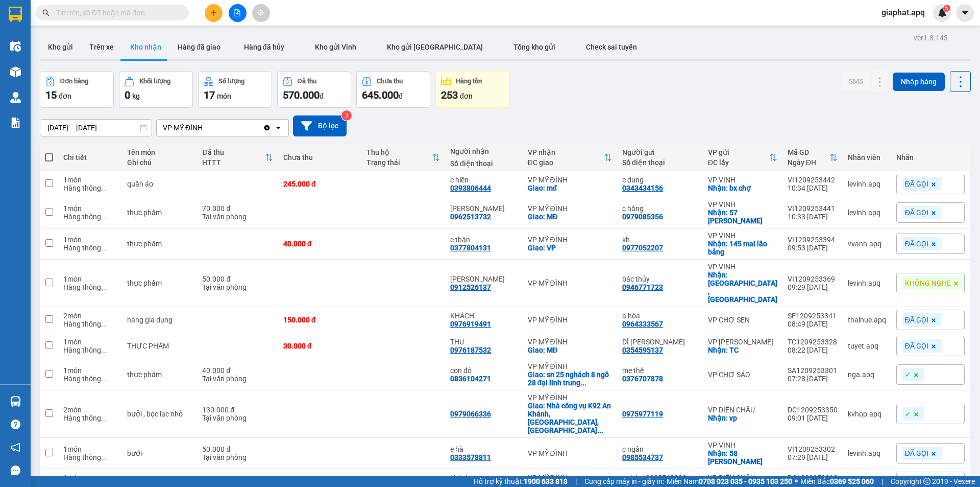  I want to click on div: 30.000 đ, so click(320, 346).